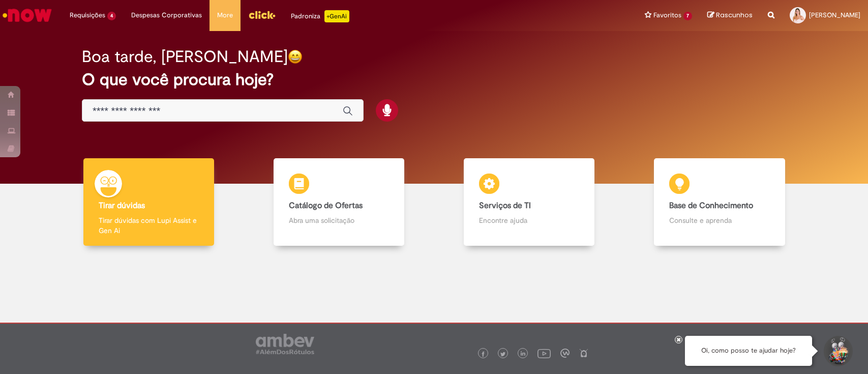  Describe the element at coordinates (688, 15) in the screenshot. I see `span: 7` at that location.